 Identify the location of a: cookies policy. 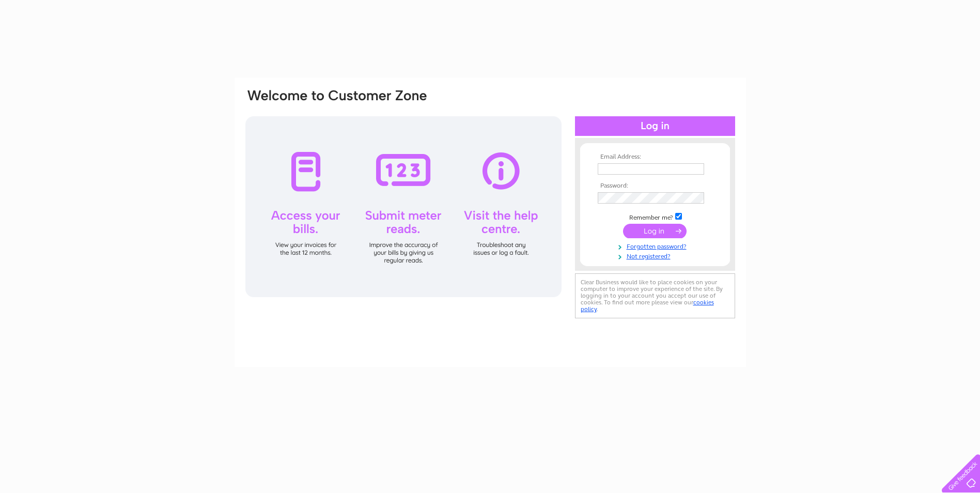
(647, 306).